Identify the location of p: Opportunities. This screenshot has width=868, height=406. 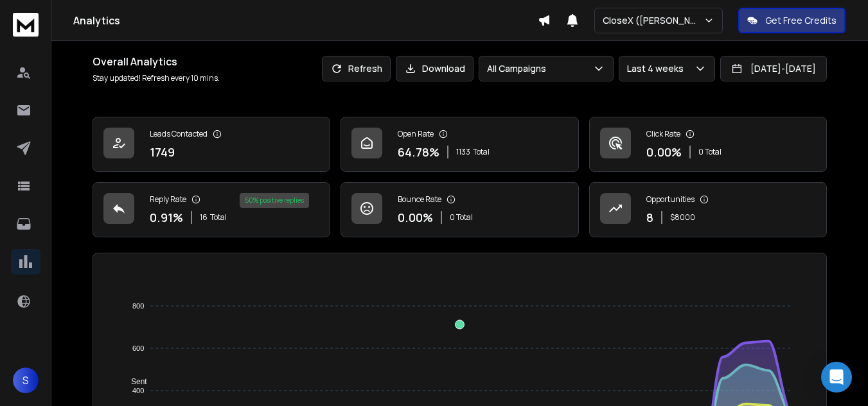
(671, 200).